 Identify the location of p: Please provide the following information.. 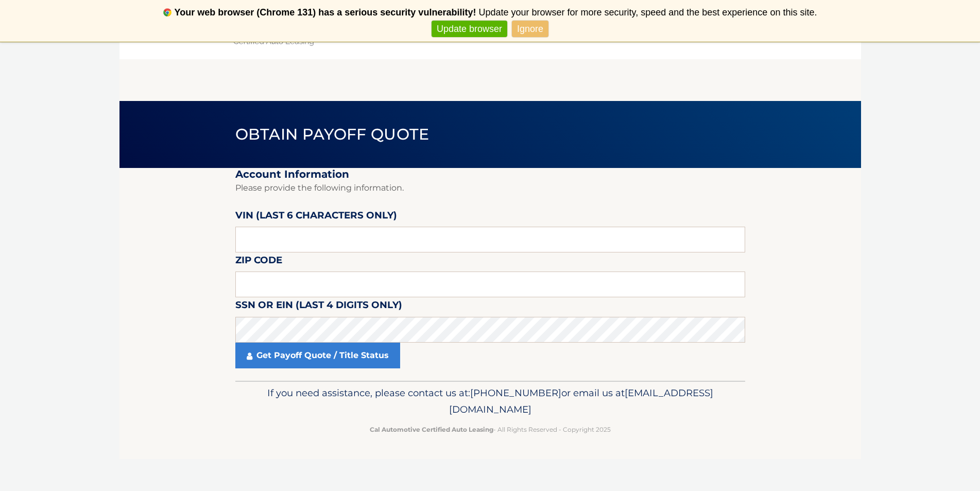
(490, 188).